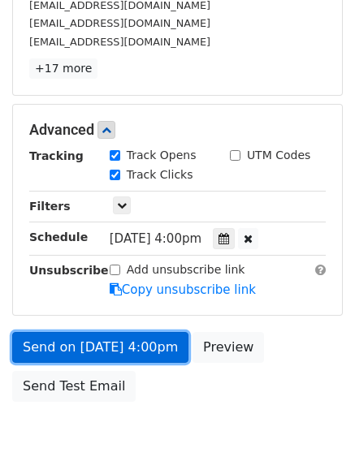 Image resolution: width=355 pixels, height=474 pixels. What do you see at coordinates (58, 237) in the screenshot?
I see `strong: Schedule` at bounding box center [58, 237].